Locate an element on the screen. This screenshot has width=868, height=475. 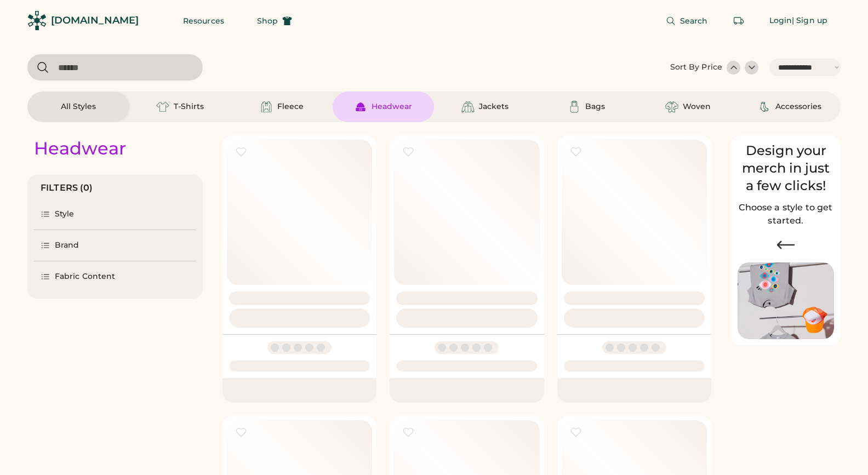
img: Headwear Icon is located at coordinates (360, 107).